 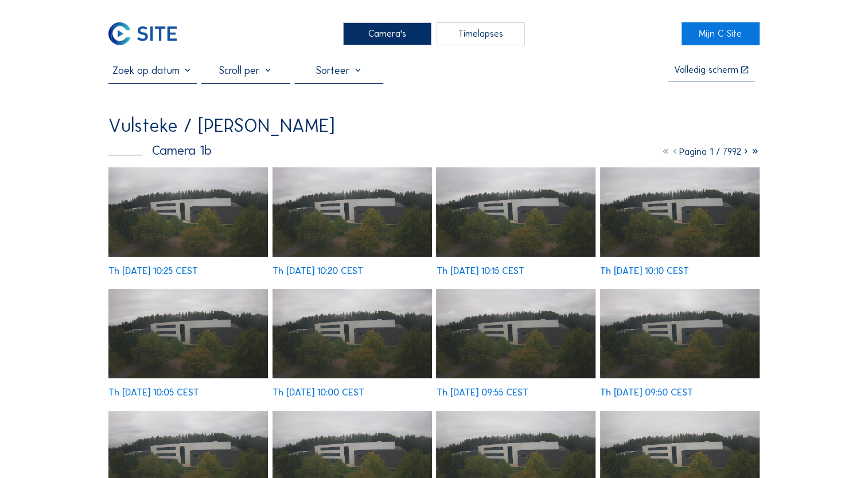 I want to click on a: Mijn C-Site, so click(x=720, y=33).